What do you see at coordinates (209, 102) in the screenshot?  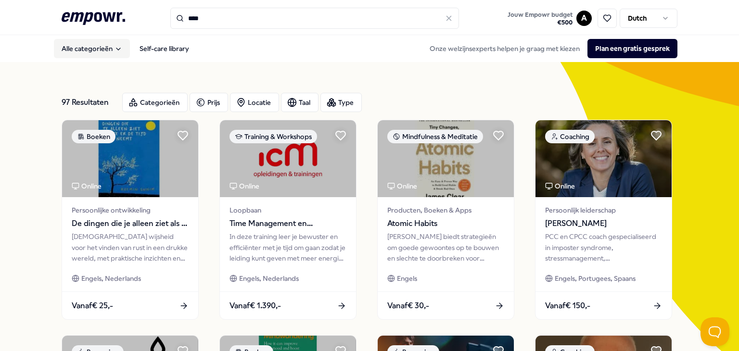 I see `button: Prijs` at bounding box center [209, 102].